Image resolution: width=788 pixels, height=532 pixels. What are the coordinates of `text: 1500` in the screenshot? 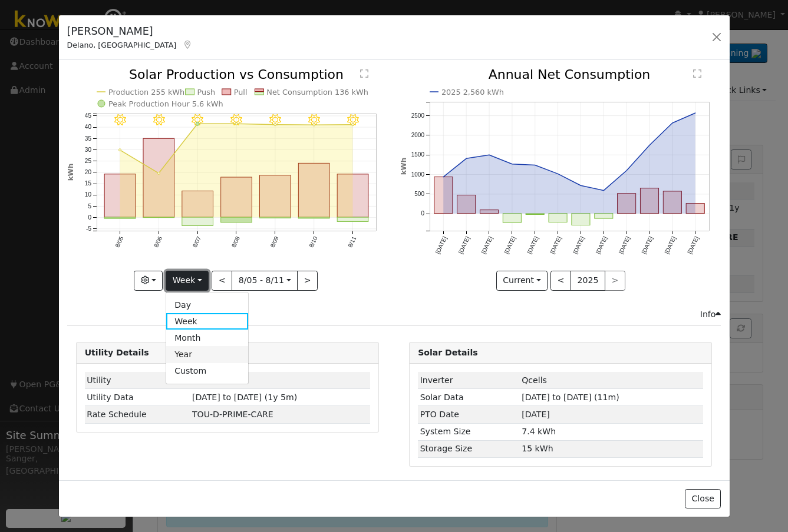 It's located at (417, 155).